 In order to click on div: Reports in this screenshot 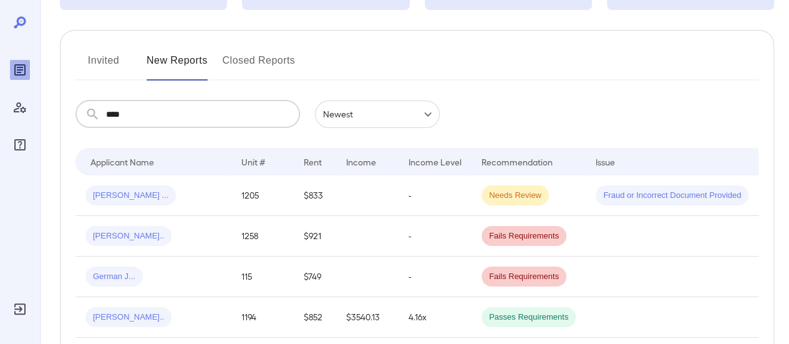, I will do `click(20, 70)`.